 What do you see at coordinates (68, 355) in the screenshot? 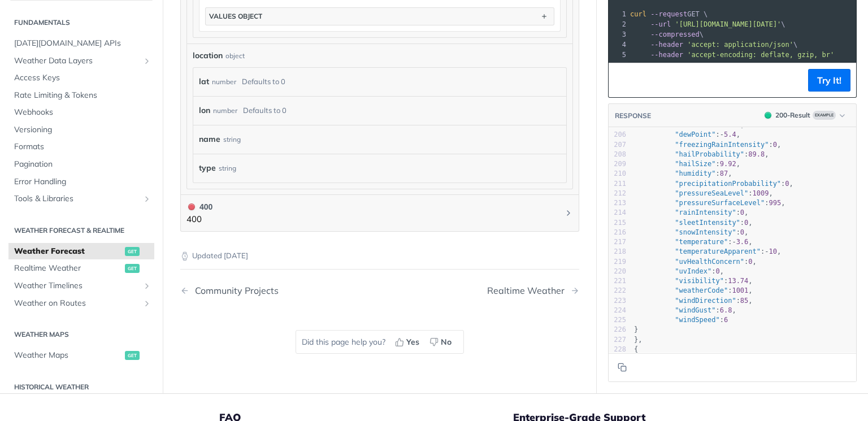
I see `span: Weather Maps` at bounding box center [68, 355].